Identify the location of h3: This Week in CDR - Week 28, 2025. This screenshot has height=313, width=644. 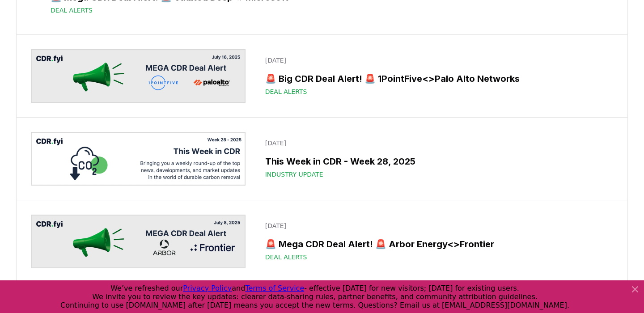
(437, 161).